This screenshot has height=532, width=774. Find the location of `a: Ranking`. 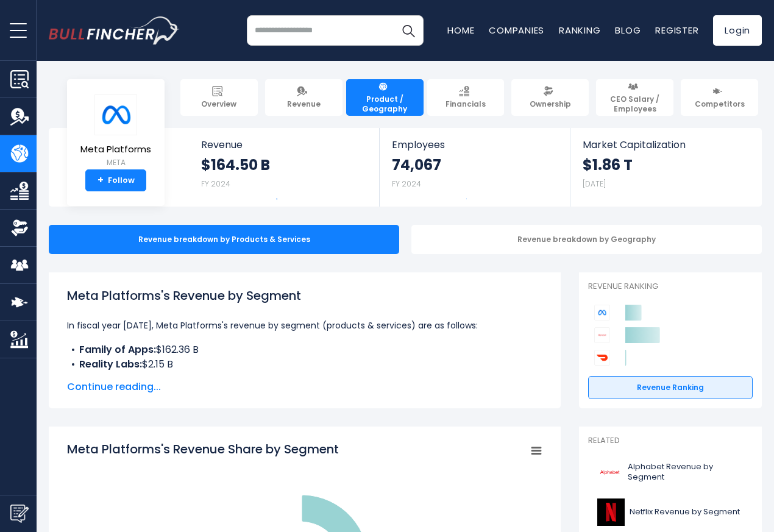

a: Ranking is located at coordinates (580, 30).